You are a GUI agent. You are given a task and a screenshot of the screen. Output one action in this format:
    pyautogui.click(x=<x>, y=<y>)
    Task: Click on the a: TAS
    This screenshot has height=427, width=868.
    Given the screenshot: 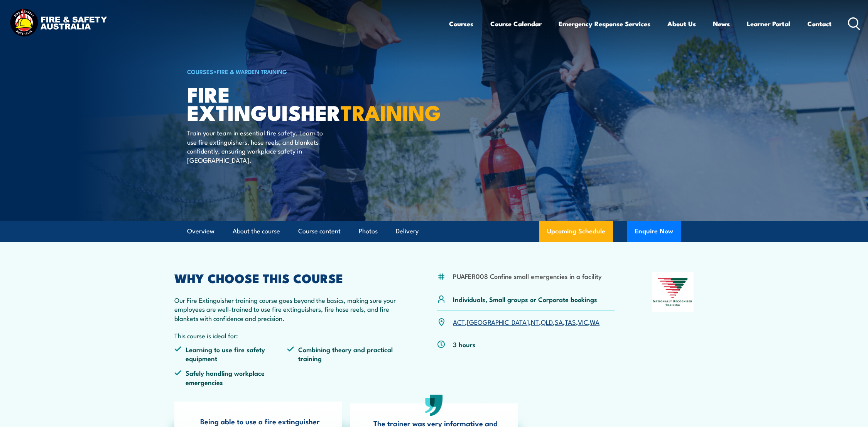 What is the action you would take?
    pyautogui.click(x=570, y=322)
    